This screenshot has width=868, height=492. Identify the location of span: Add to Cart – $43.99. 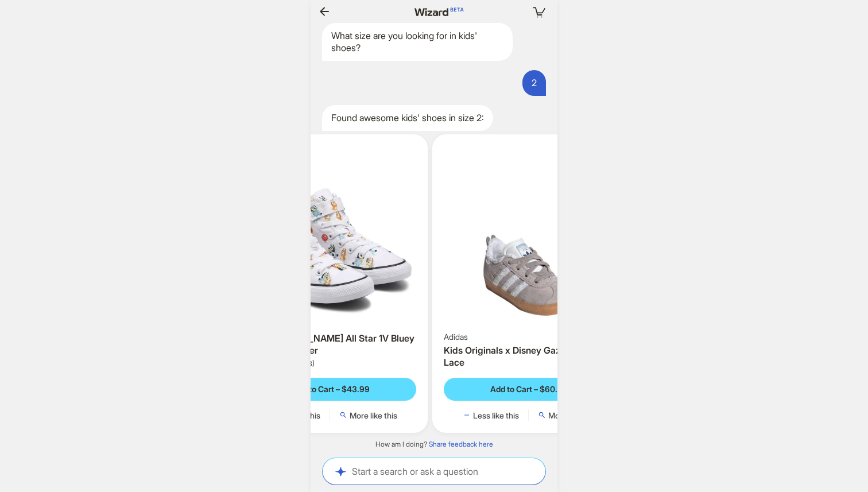
(331, 389).